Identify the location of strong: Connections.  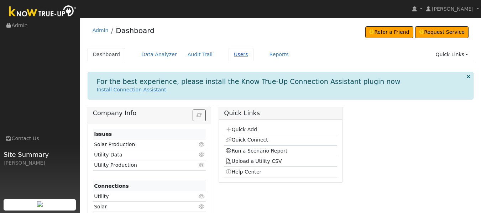
(111, 186).